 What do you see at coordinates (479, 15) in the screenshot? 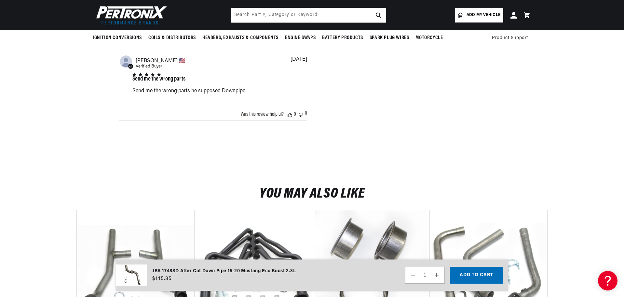
I see `a: Add my vehicle` at bounding box center [479, 15].